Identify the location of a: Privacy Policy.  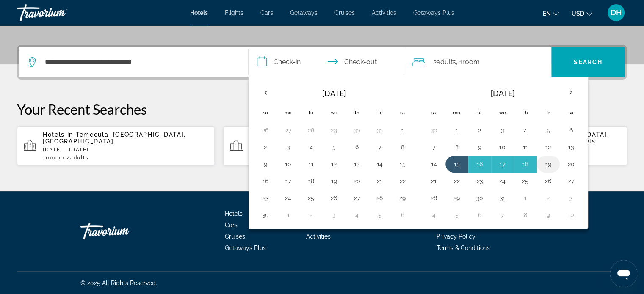
(456, 236).